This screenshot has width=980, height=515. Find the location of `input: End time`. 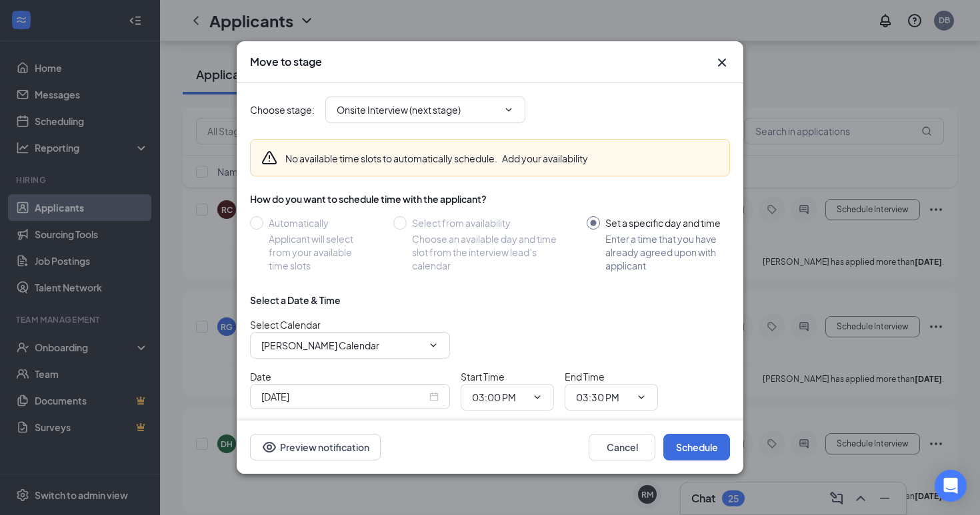

input: End time is located at coordinates (604, 398).